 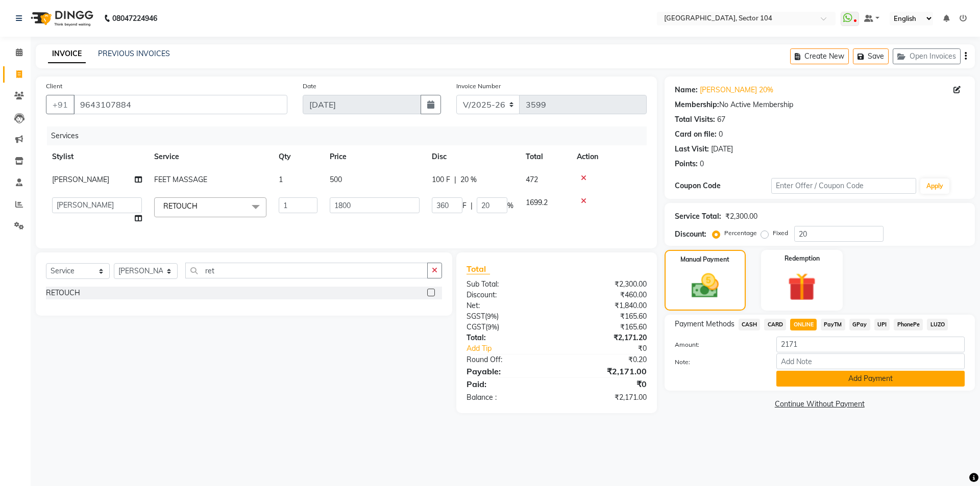 What do you see at coordinates (475, 316) in the screenshot?
I see `span: SGST` at bounding box center [475, 316].